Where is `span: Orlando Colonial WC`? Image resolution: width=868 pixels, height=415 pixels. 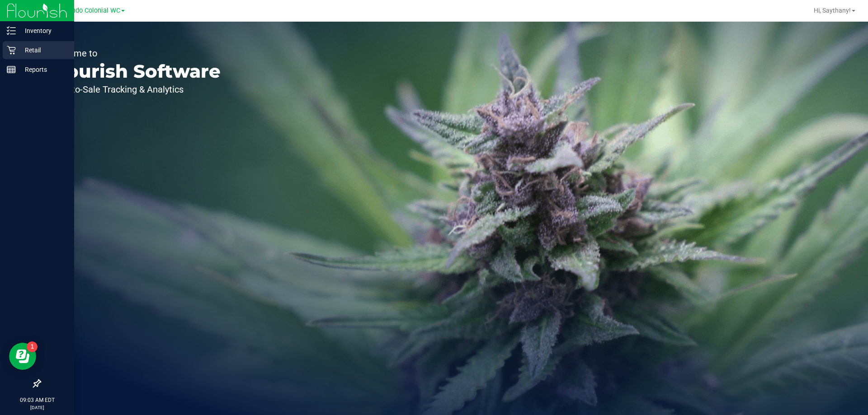 span: Orlando Colonial WC is located at coordinates (90, 10).